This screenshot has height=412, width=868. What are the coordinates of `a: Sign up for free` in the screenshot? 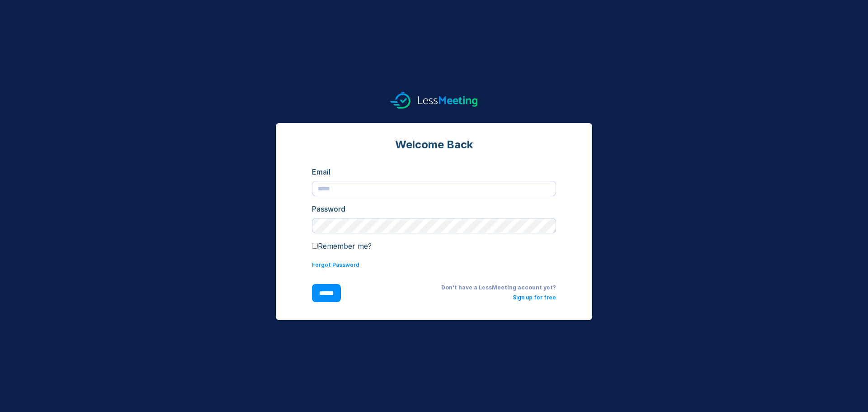 It's located at (534, 297).